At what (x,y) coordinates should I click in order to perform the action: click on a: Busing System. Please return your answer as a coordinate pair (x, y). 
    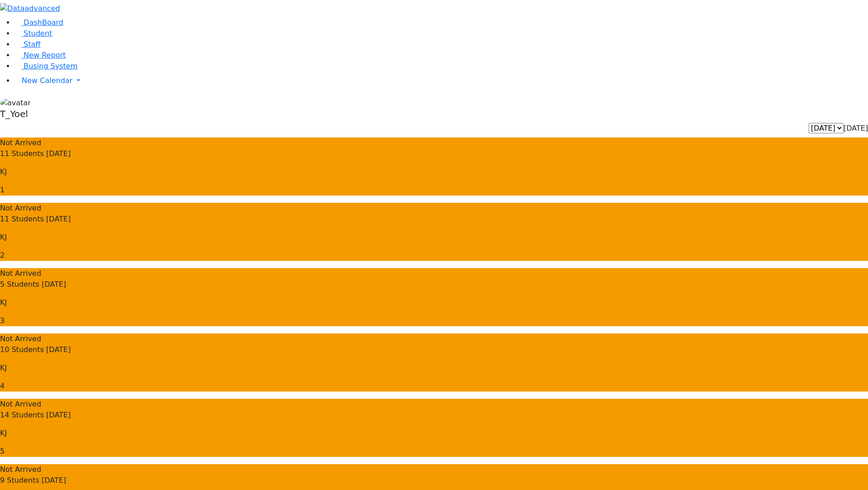
    Looking at the image, I should click on (46, 66).